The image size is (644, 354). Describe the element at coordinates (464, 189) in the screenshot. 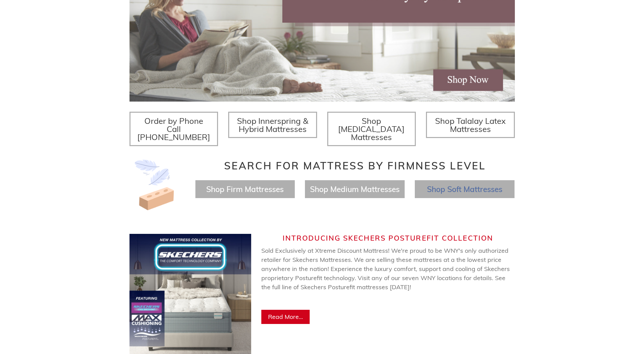

I see `a: Shop Soft Mattresses` at that location.